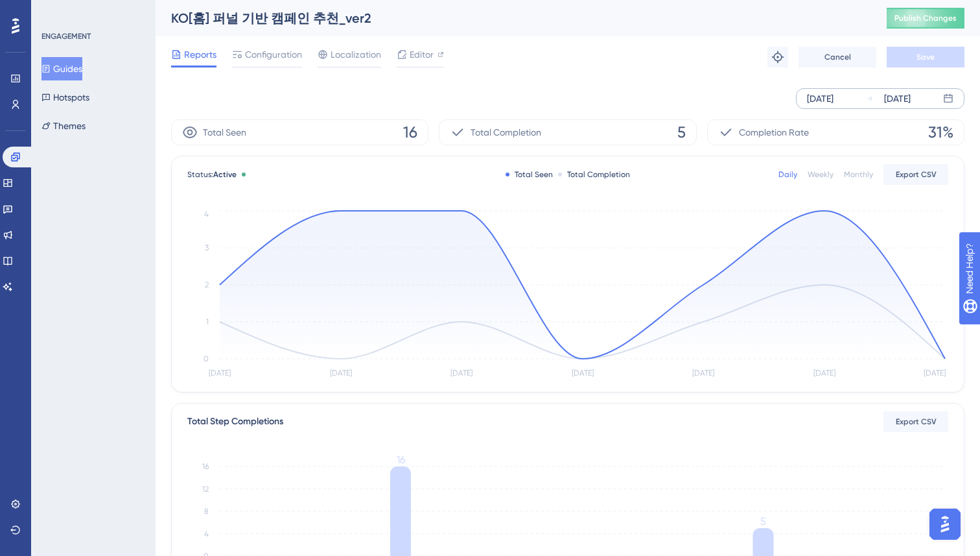  I want to click on span: Home, so click(64, 442).